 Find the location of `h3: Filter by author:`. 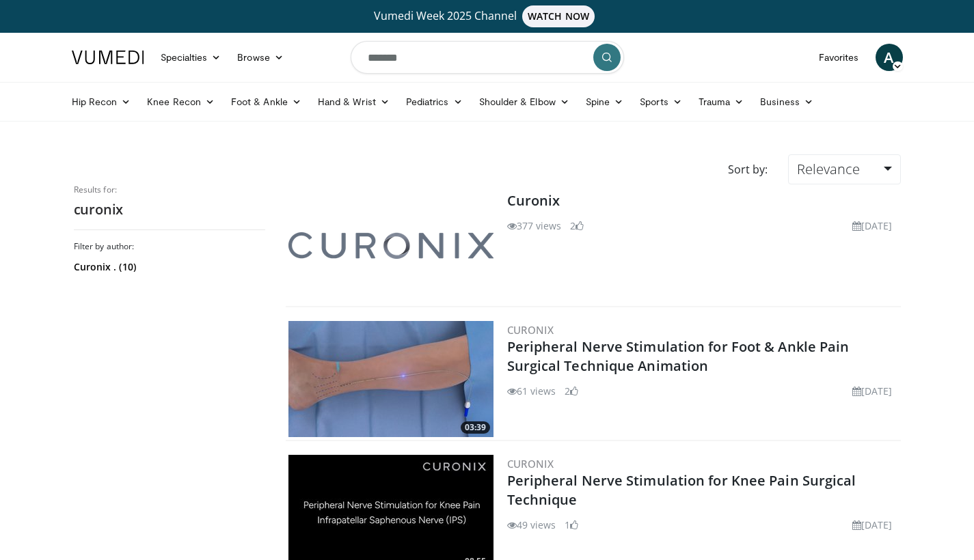

h3: Filter by author: is located at coordinates (169, 246).